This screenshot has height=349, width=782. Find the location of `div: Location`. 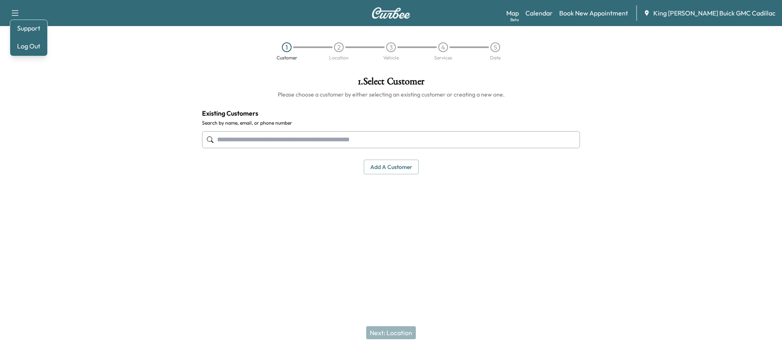

div: Location is located at coordinates (339, 58).